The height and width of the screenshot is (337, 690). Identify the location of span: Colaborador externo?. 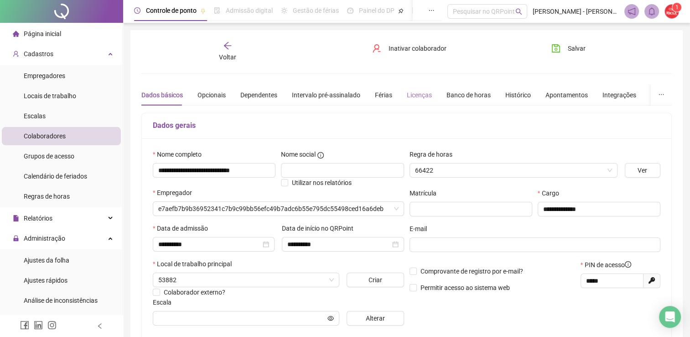
(194, 292).